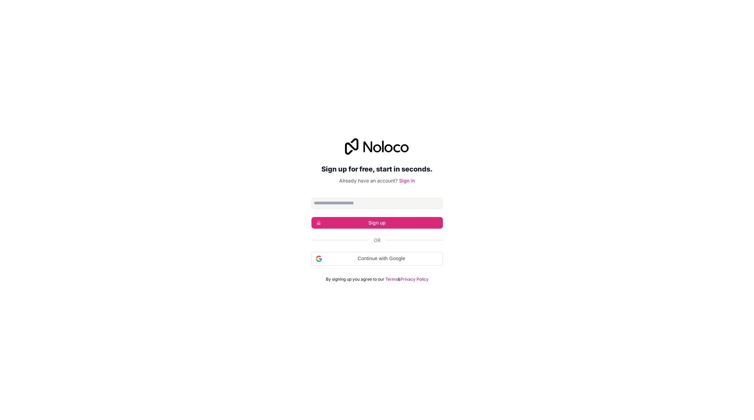  I want to click on span: Or, so click(377, 240).